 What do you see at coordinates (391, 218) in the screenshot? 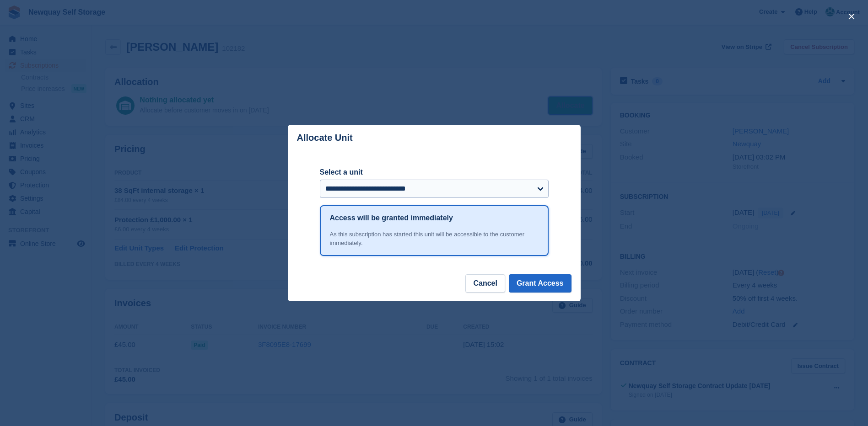
I see `h1: Access will be granted immediately` at bounding box center [391, 218].